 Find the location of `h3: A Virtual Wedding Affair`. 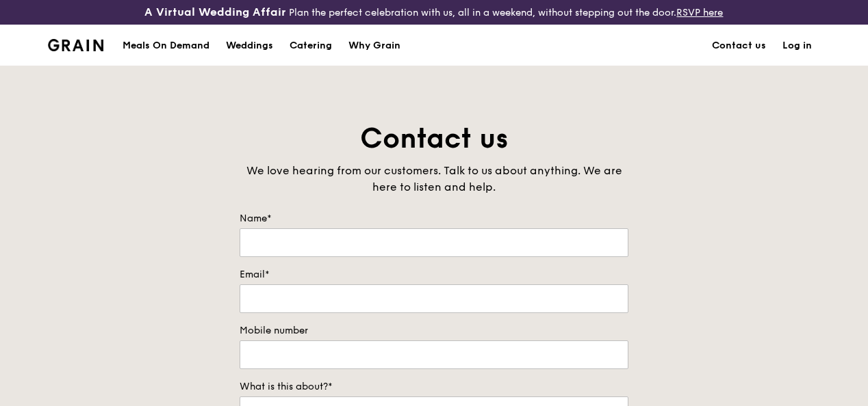

h3: A Virtual Wedding Affair is located at coordinates (215, 12).